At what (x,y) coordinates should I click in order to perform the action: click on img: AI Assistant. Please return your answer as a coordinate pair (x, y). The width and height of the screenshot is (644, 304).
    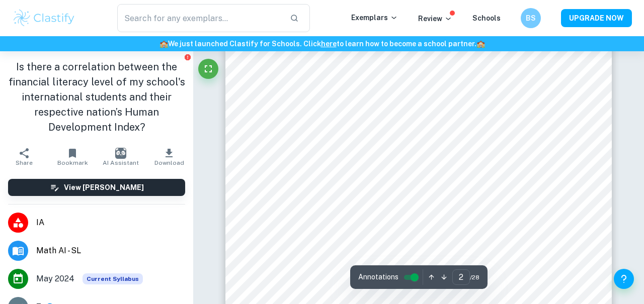
    Looking at the image, I should click on (121, 154).